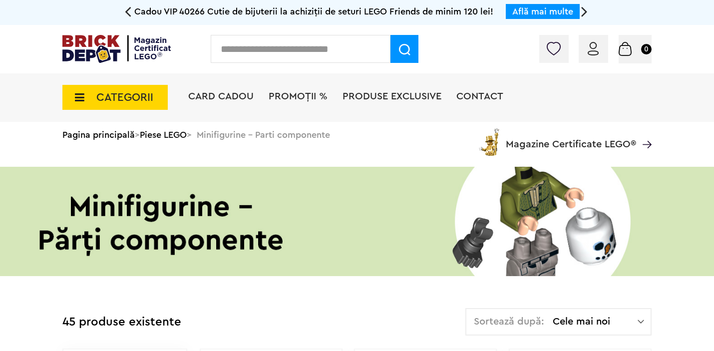  I want to click on span: Cadou VIP 40266 Cutie de bijuterii la achiziții de seturi LEGO Friends de minim 120 lei!, so click(314, 11).